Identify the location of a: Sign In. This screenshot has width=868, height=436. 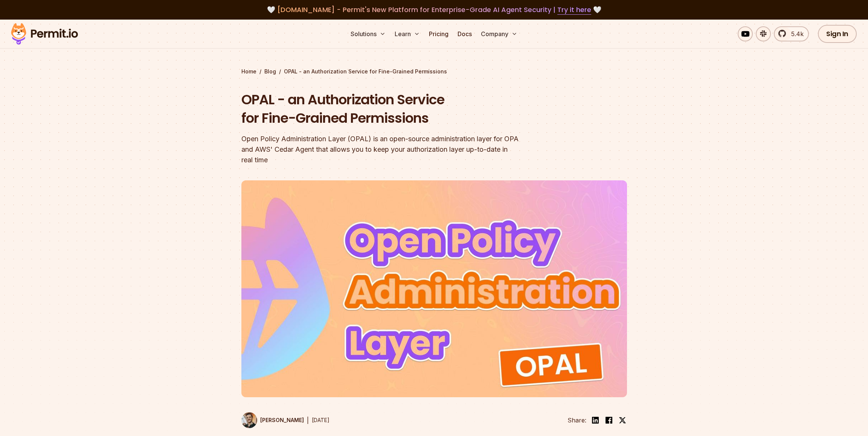
(837, 34).